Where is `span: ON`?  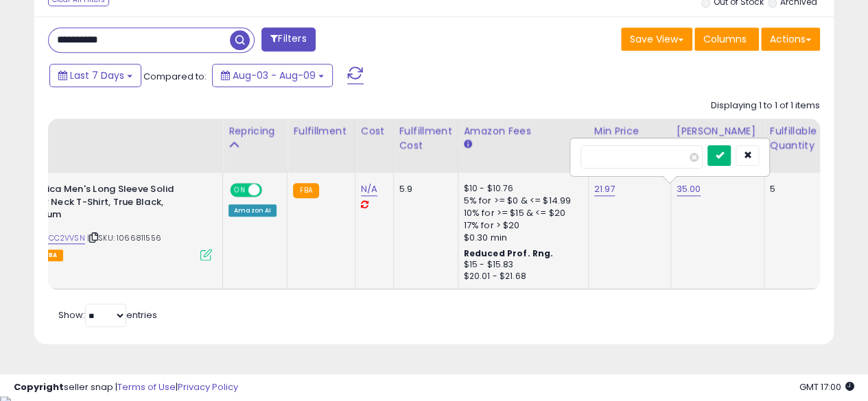 span: ON is located at coordinates (240, 190).